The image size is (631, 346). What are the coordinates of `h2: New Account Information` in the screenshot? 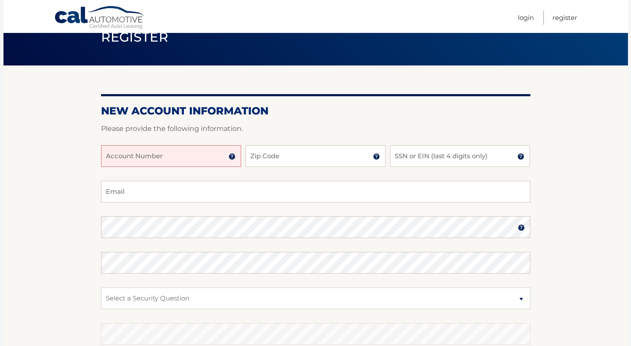 It's located at (316, 111).